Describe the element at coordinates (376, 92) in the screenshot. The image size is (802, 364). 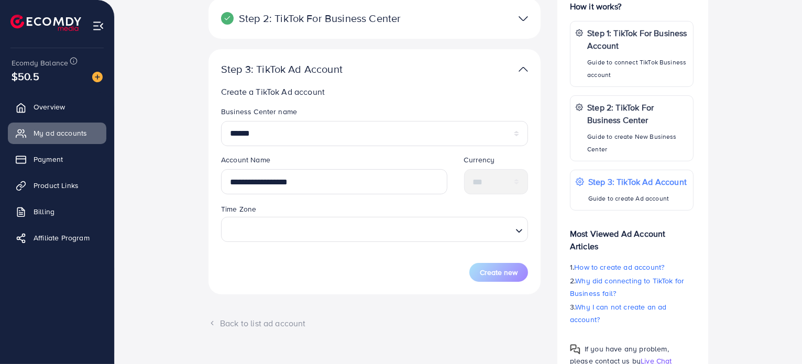
I see `p: Create a TikTok Ad account` at that location.